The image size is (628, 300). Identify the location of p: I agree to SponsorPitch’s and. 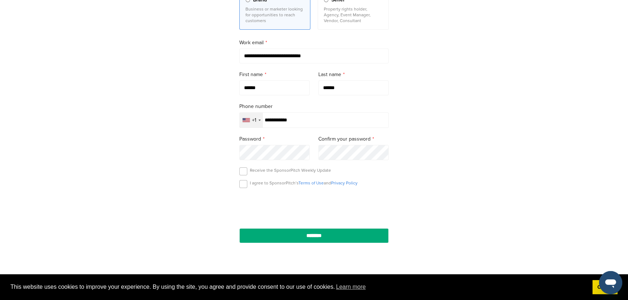
(304, 183).